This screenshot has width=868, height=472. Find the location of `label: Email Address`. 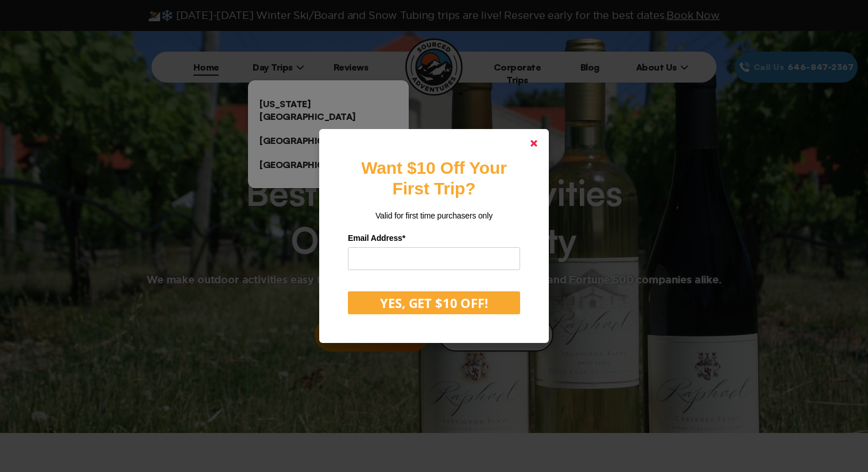

label: Email Address is located at coordinates (434, 238).